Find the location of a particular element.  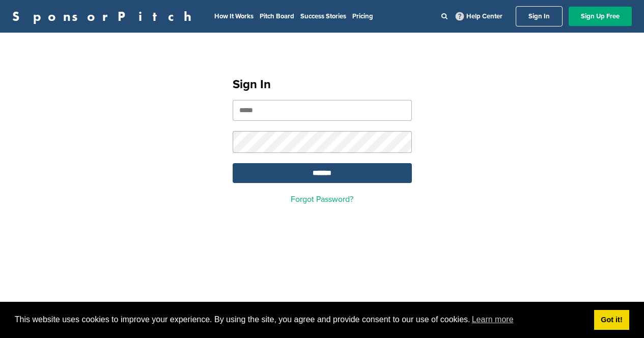

a: Sign In is located at coordinates (539, 17).